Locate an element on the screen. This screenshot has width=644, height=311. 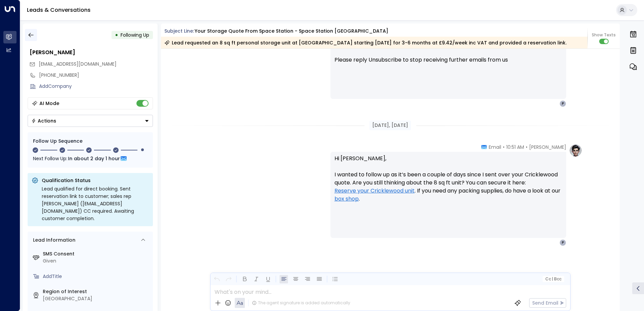
span: In about 2 day 1 hour is located at coordinates (94, 158).